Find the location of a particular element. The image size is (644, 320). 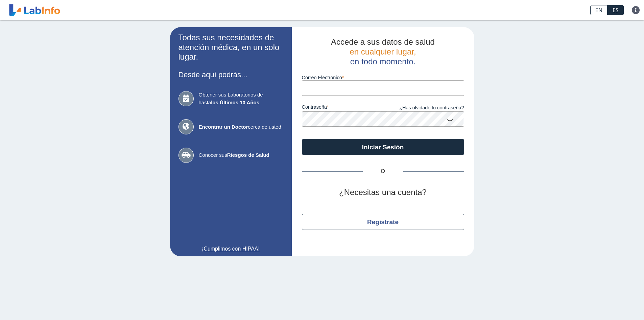

label: contraseña is located at coordinates (342, 108).